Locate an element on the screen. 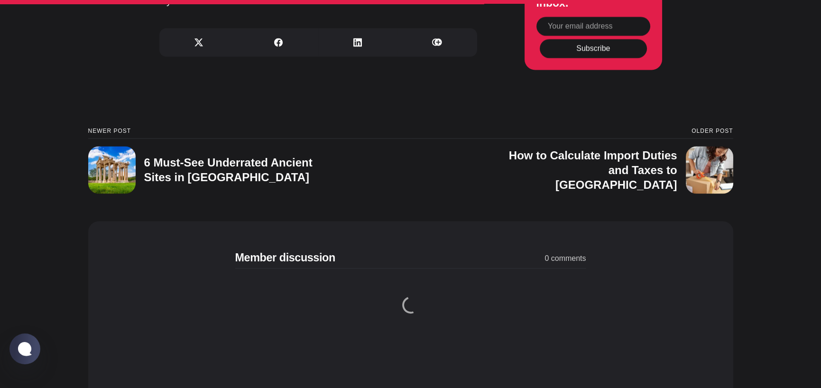 The image size is (821, 388). span: 0 comments is located at coordinates (516, 258).